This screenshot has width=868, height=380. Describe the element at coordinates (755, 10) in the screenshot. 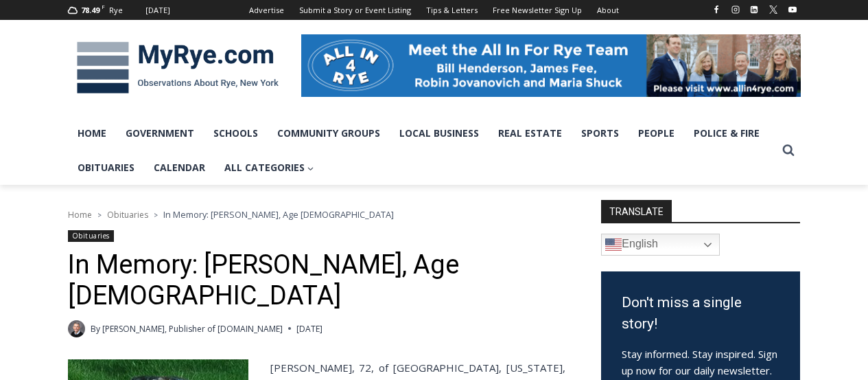

I see `a: Linkedin` at that location.